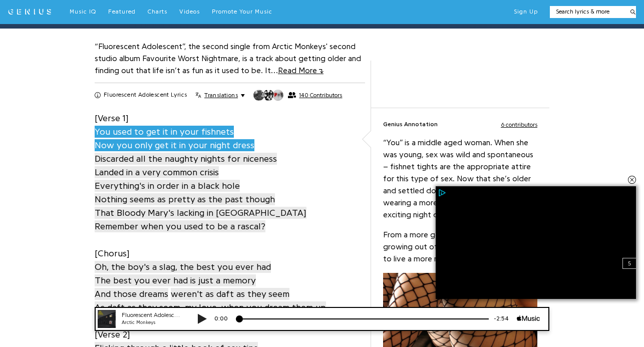  I want to click on a: Everything's in order in a black holeNothing seems as pretty as the past though, so click(185, 192).